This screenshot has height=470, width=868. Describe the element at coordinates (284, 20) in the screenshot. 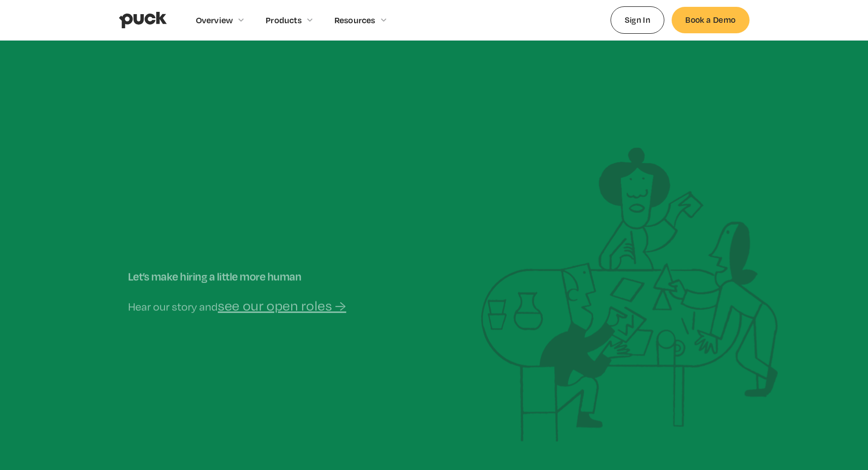

I see `div: Products` at that location.